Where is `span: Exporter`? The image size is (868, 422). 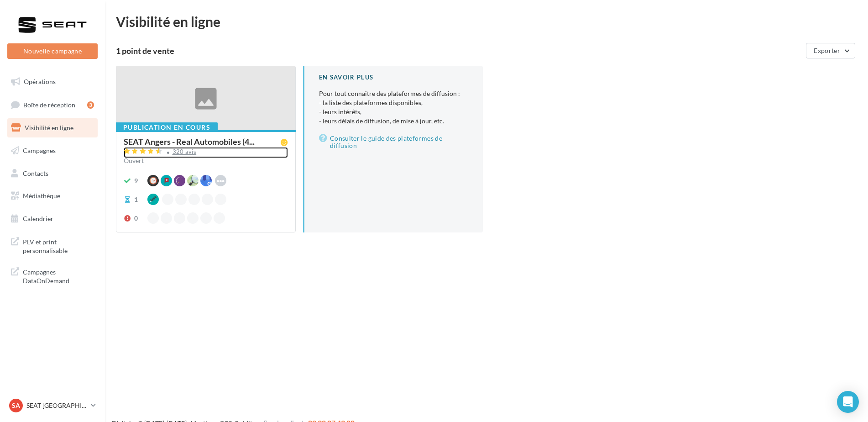 span: Exporter is located at coordinates (826, 50).